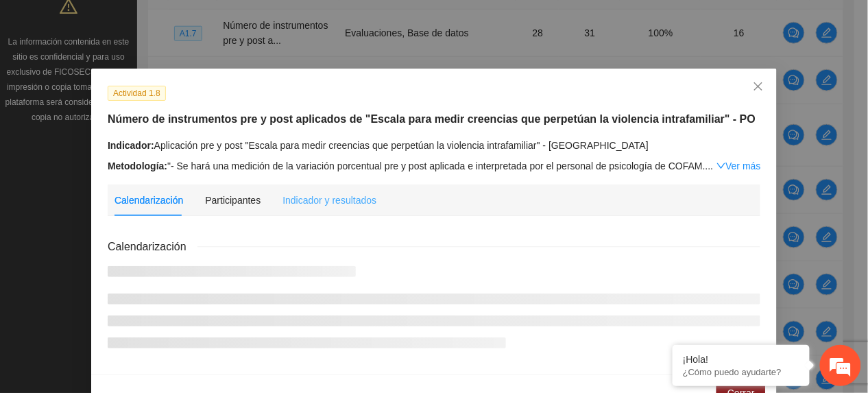 The width and height of the screenshot is (868, 393). Describe the element at coordinates (131, 146) in the screenshot. I see `strong: Indicador:` at that location.